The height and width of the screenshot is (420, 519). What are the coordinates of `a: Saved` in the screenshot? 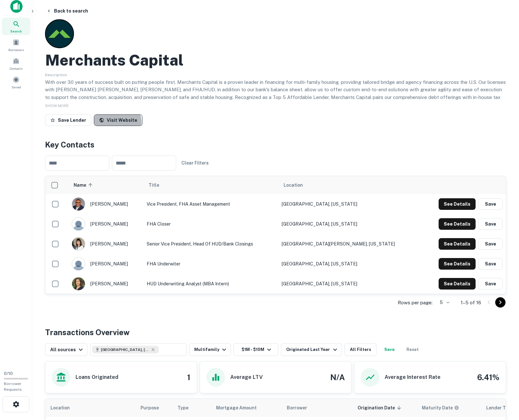 It's located at (16, 82).